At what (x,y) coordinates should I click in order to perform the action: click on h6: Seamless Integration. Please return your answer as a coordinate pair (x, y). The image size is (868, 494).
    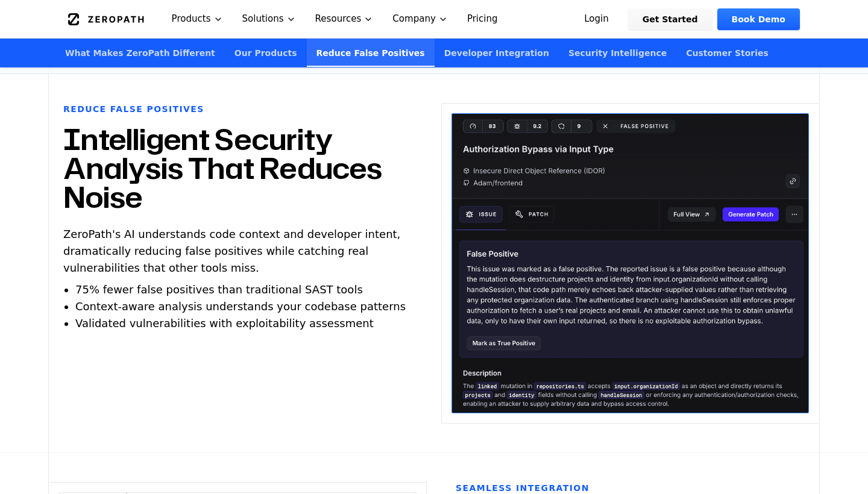
    Looking at the image, I should click on (523, 488).